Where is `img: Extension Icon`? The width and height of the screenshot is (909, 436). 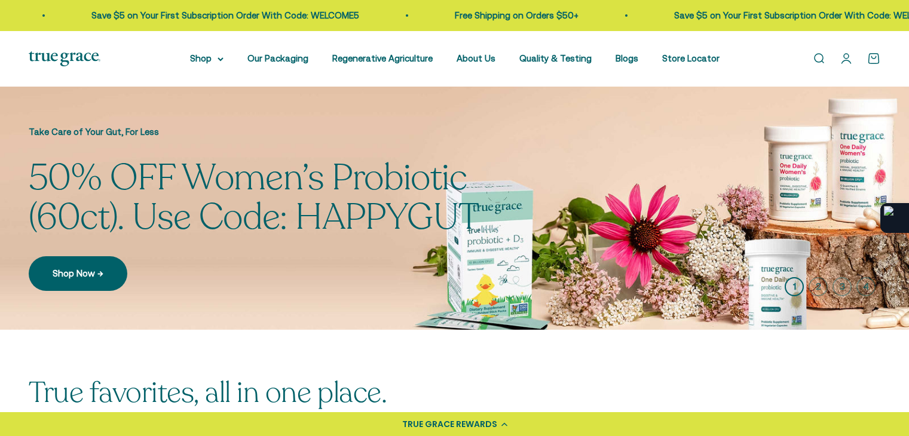
img: Extension Icon is located at coordinates (895, 218).